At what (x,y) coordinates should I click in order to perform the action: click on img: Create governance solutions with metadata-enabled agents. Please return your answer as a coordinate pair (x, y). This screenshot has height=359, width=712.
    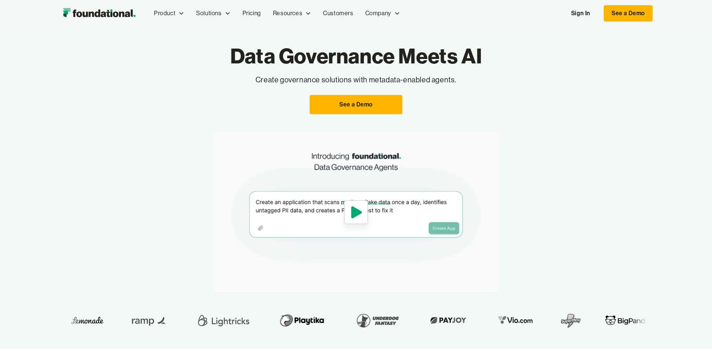
    Looking at the image, I should click on (356, 212).